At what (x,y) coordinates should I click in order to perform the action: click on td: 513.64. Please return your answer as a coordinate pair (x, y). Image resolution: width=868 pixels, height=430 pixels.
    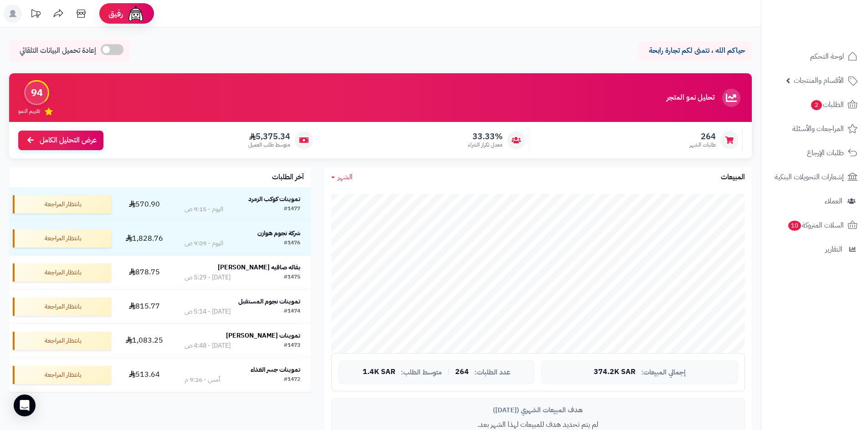
    Looking at the image, I should click on (144, 375).